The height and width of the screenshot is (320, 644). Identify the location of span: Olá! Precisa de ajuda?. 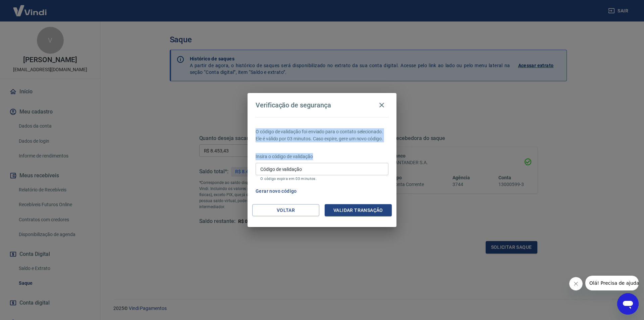
(30, 7).